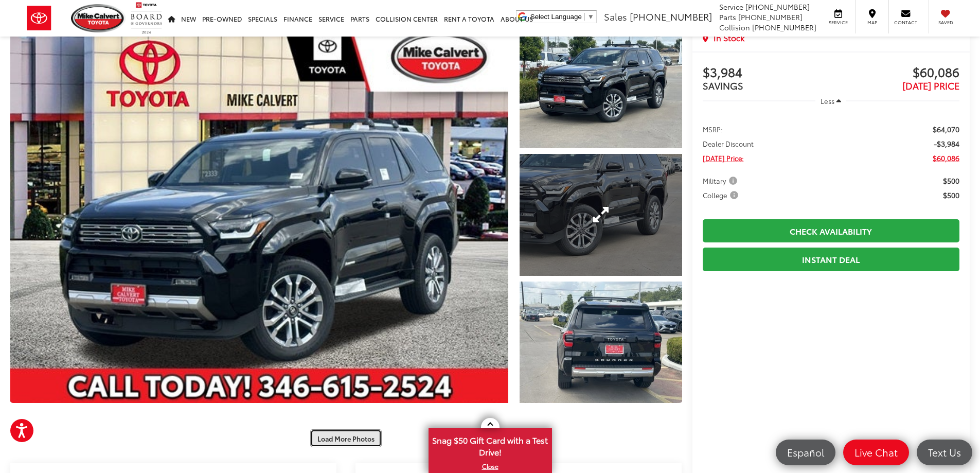  What do you see at coordinates (721, 195) in the screenshot?
I see `span: College` at bounding box center [721, 195].